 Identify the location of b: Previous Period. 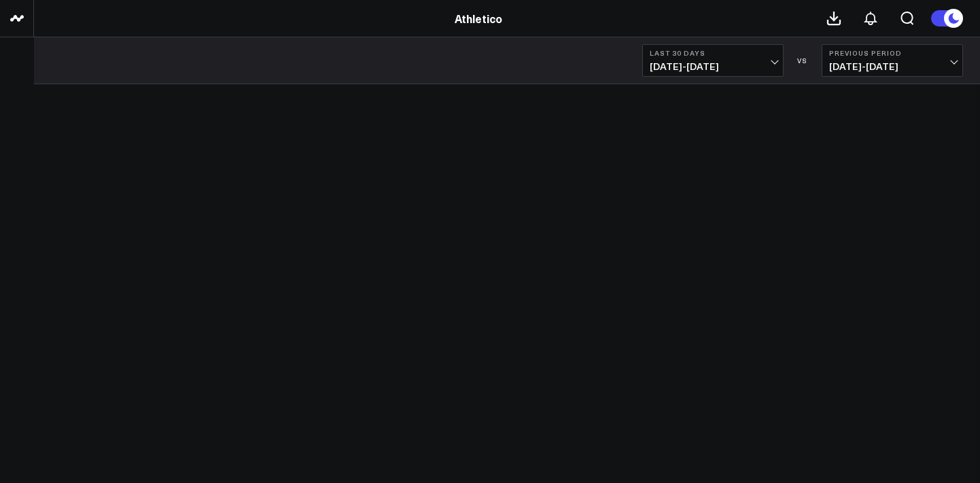
(892, 53).